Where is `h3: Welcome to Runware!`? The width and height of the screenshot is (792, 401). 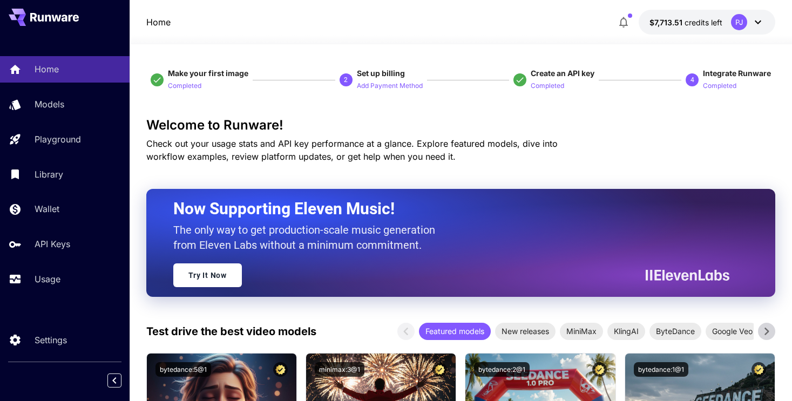 h3: Welcome to Runware! is located at coordinates (461, 125).